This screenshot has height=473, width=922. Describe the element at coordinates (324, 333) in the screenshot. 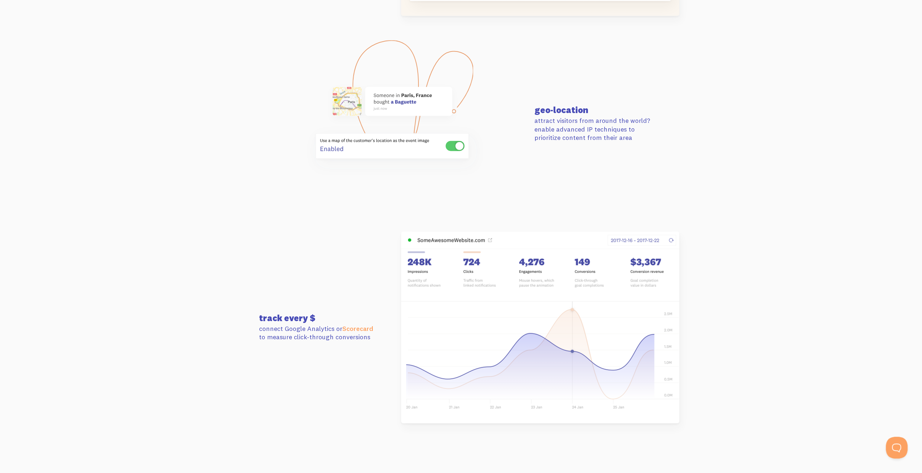

I see `p: connect Google Analytics or to measure click-through conversions` at that location.